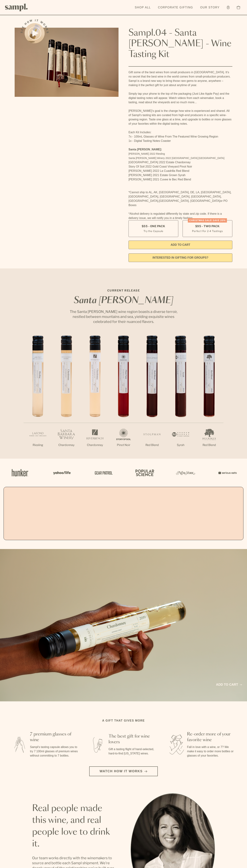 The width and height of the screenshot is (247, 868). Describe the element at coordinates (124, 445) in the screenshot. I see `p: Pinot Noir` at that location.